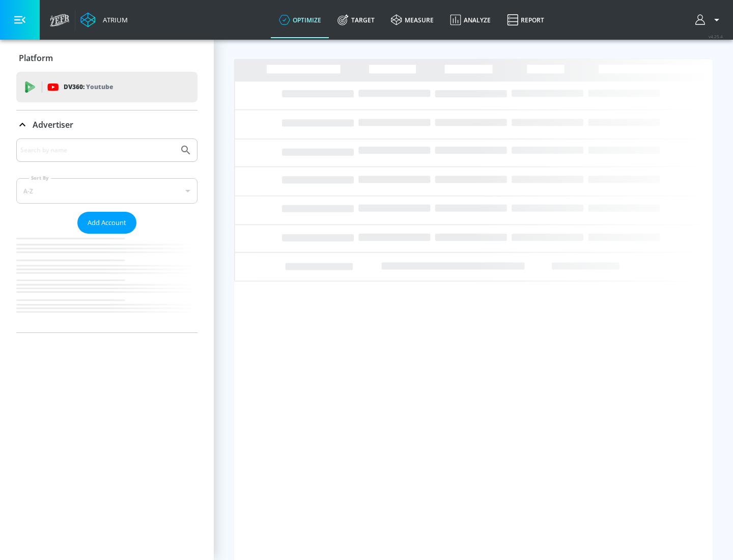 The image size is (733, 560). Describe the element at coordinates (716, 36) in the screenshot. I see `span: v 4.25.4` at that location.